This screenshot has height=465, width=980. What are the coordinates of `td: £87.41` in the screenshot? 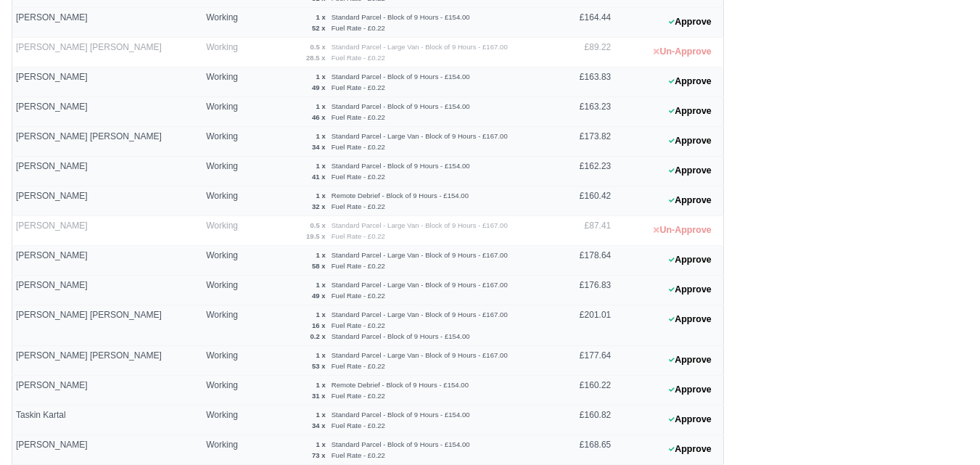 It's located at (580, 230).